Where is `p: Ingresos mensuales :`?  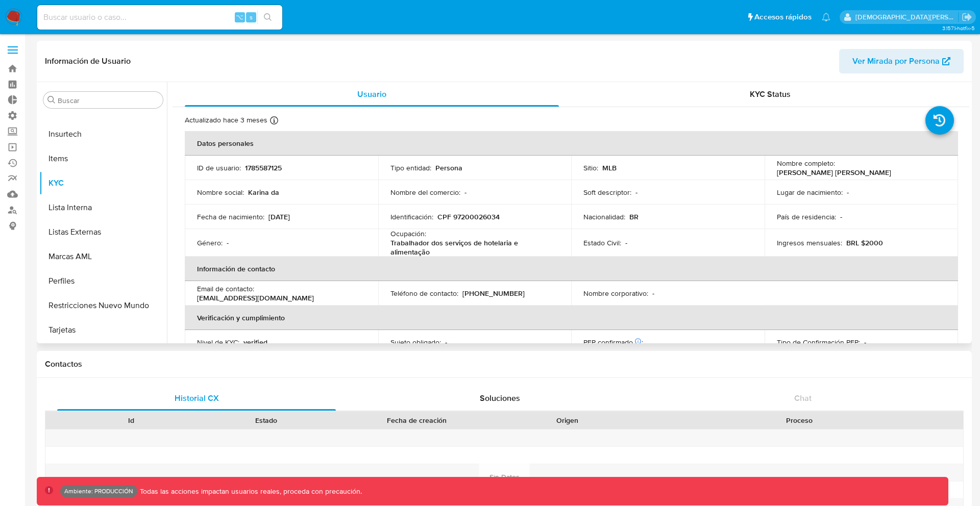
p: Ingresos mensuales : is located at coordinates (810, 242).